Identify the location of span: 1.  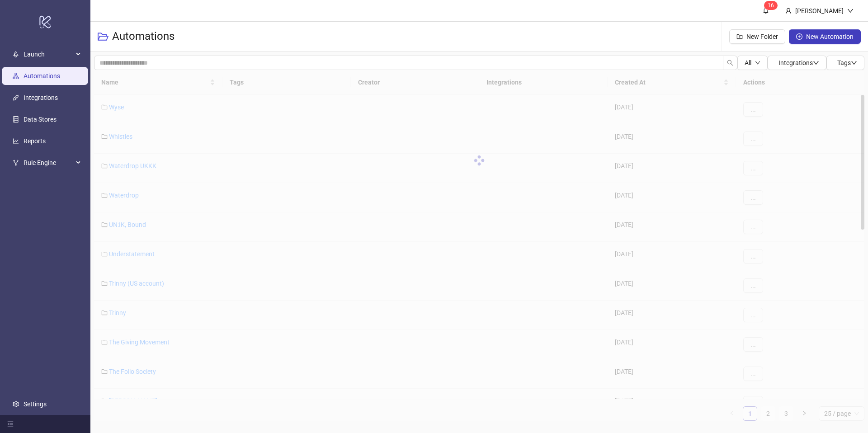
(769, 5).